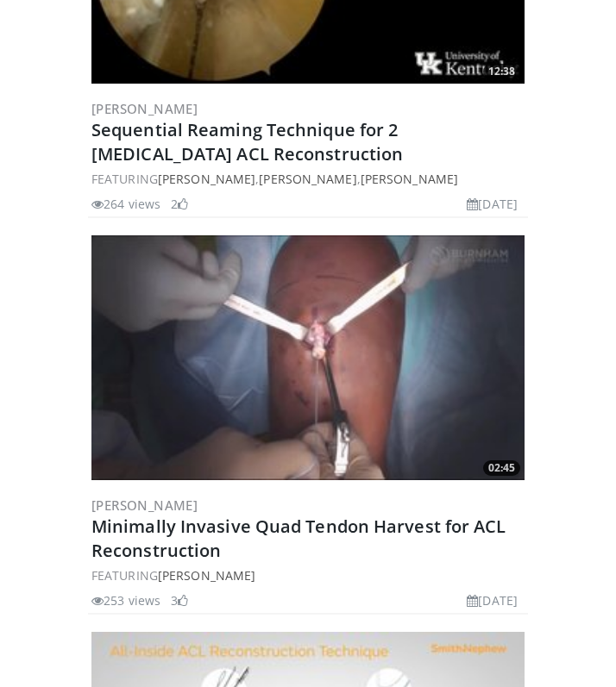 The height and width of the screenshot is (687, 616). What do you see at coordinates (501, 71) in the screenshot?
I see `span: 12:38` at bounding box center [501, 71].